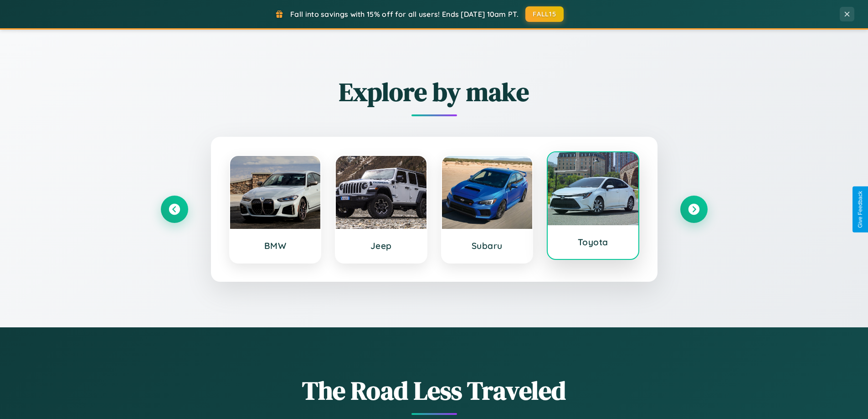  What do you see at coordinates (487, 246) in the screenshot?
I see `h3: Subaru` at bounding box center [487, 246].